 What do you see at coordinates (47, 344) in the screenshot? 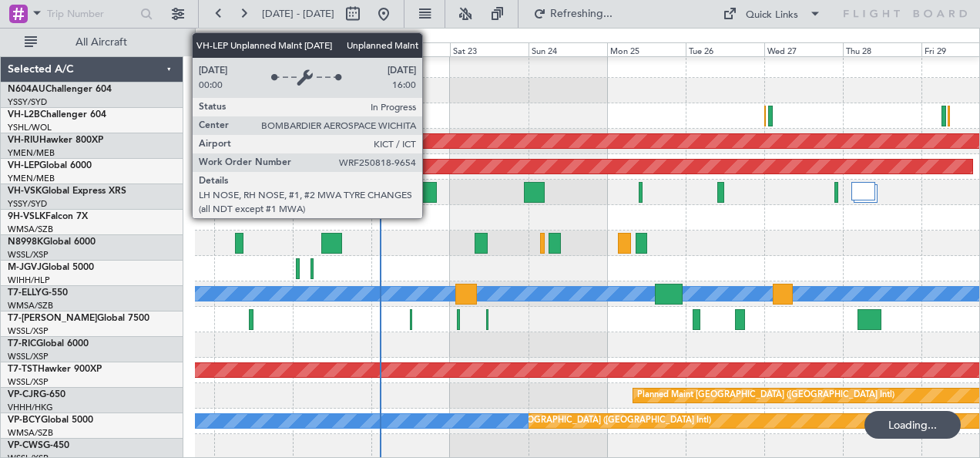
I see `a: T7-RICGlobal 6000` at bounding box center [47, 344].